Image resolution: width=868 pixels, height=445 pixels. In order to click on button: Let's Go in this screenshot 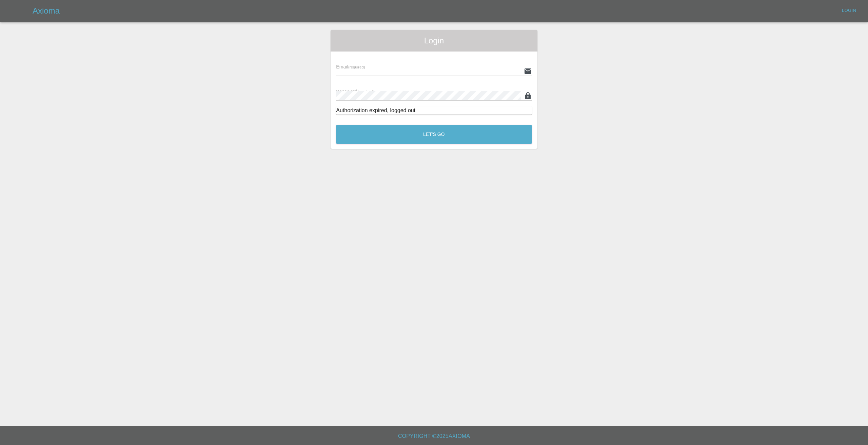, I will do `click(434, 134)`.